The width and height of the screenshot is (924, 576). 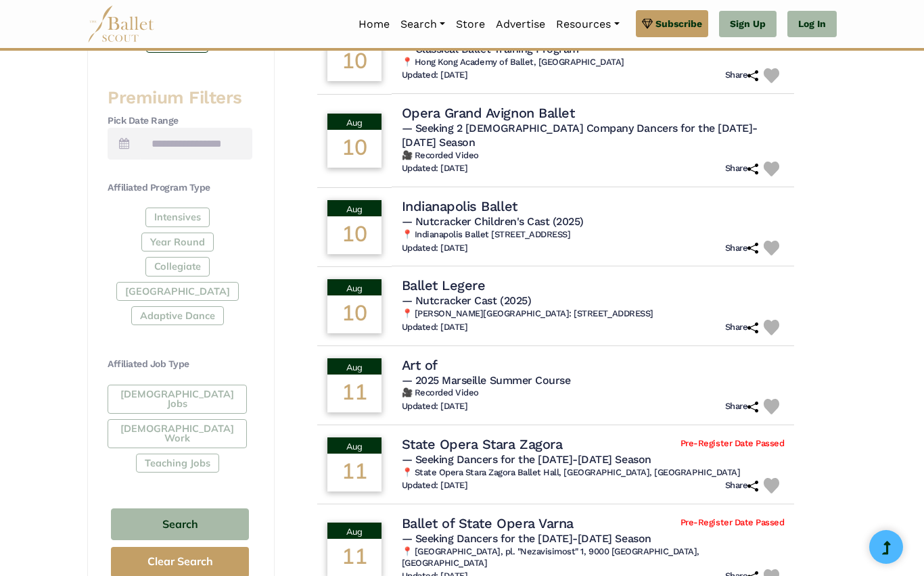 I want to click on h4: Affiliated Job Type, so click(x=180, y=365).